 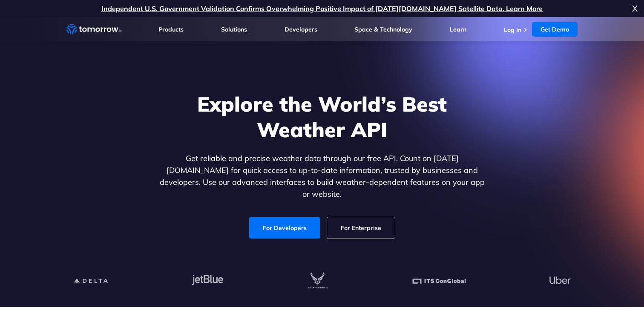 What do you see at coordinates (458, 29) in the screenshot?
I see `a: Learn` at bounding box center [458, 29].